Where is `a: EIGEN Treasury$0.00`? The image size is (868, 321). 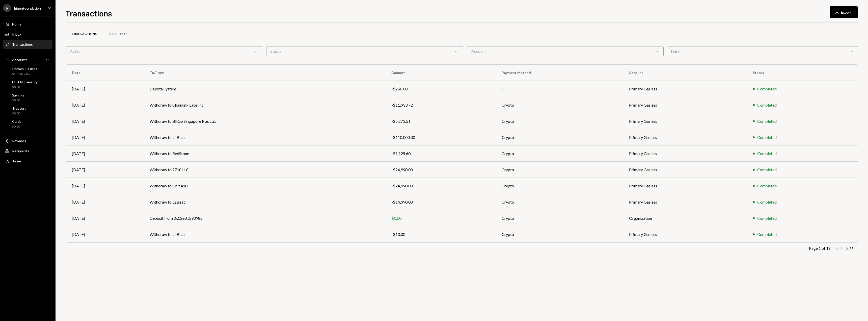 a: EIGEN Treasury$0.00 is located at coordinates (27, 84).